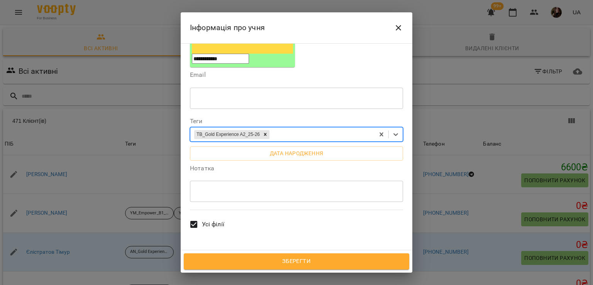 This screenshot has height=285, width=593. I want to click on button: Зберегти, so click(296, 261).